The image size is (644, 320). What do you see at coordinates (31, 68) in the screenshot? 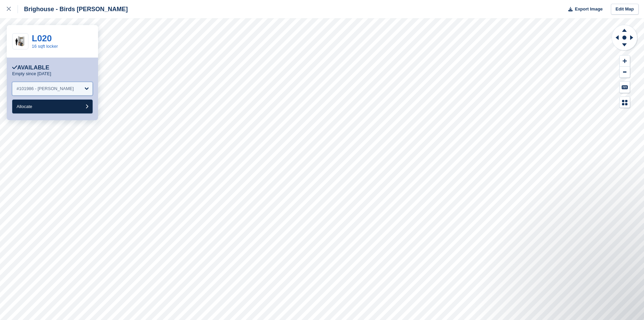
I see `div: Available` at bounding box center [31, 68].